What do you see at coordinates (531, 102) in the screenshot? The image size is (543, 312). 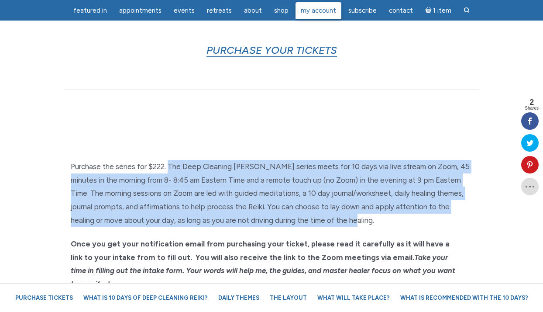 I see `span: 2` at bounding box center [531, 102].